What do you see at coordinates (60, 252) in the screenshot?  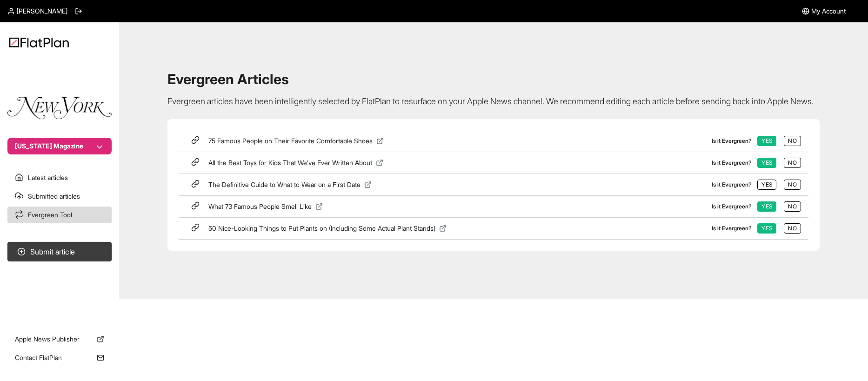 I see `button: Submit article` at bounding box center [60, 252].